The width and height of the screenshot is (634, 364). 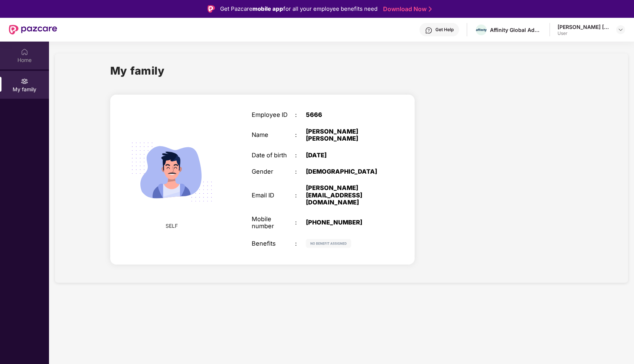 I want to click on img: New Pazcare Logo, so click(x=33, y=29).